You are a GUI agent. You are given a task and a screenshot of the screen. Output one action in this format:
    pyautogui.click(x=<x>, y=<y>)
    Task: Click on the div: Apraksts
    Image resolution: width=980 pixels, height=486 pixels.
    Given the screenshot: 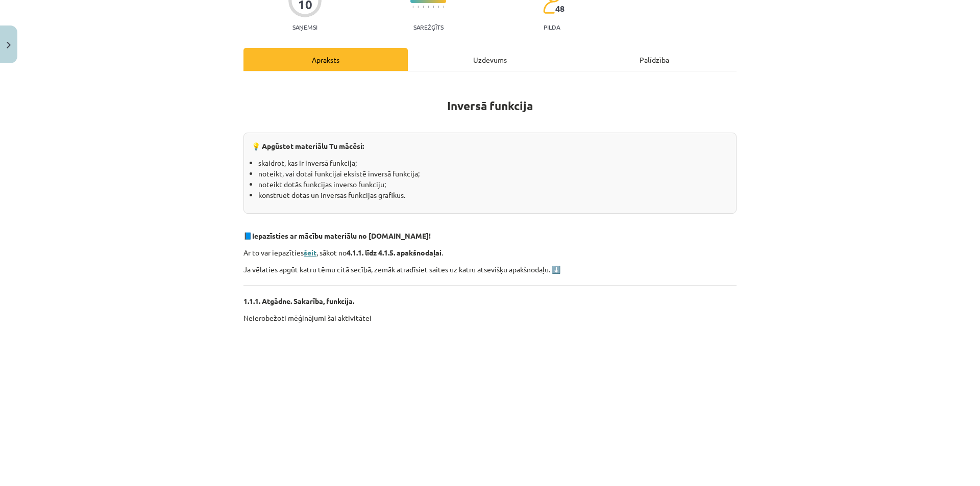 What is the action you would take?
    pyautogui.click(x=326, y=59)
    